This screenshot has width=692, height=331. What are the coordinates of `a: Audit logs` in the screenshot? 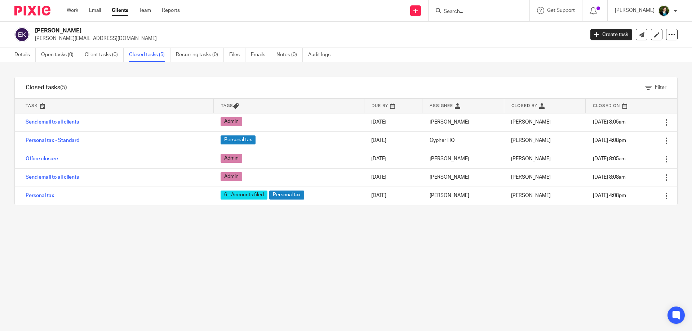 It's located at (322, 55).